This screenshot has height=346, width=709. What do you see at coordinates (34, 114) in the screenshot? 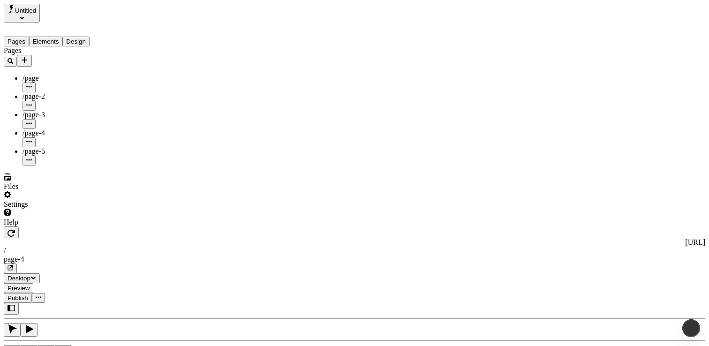
I see `span: /page-3` at bounding box center [34, 114].